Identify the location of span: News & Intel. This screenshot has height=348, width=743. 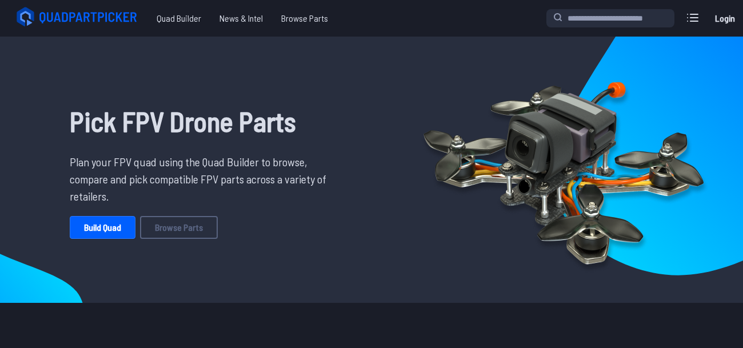
(241, 18).